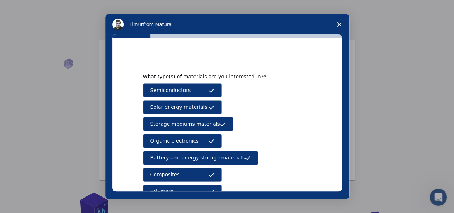 This screenshot has height=213, width=454. Describe the element at coordinates (175, 141) in the screenshot. I see `span: Organic electronics` at that location.